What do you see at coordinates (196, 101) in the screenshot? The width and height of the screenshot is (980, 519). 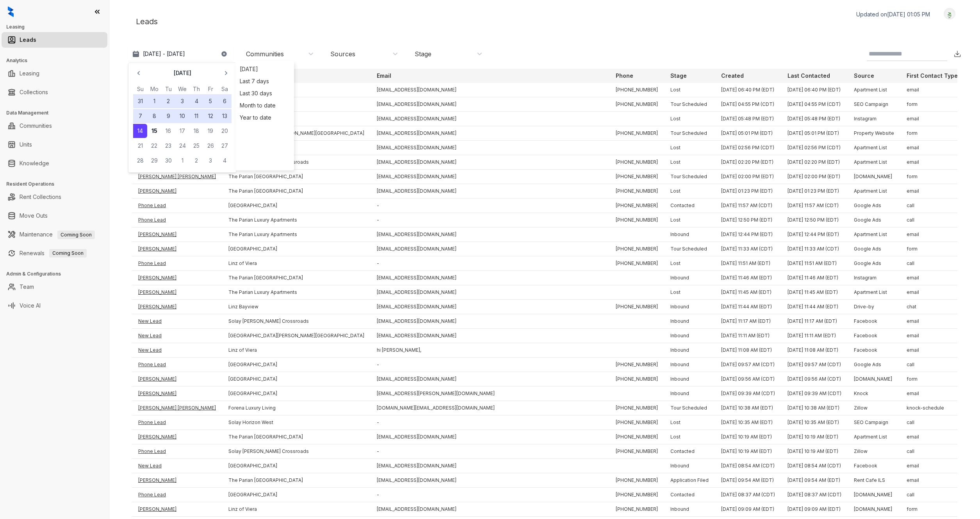 I see `button: 4` at bounding box center [196, 101].